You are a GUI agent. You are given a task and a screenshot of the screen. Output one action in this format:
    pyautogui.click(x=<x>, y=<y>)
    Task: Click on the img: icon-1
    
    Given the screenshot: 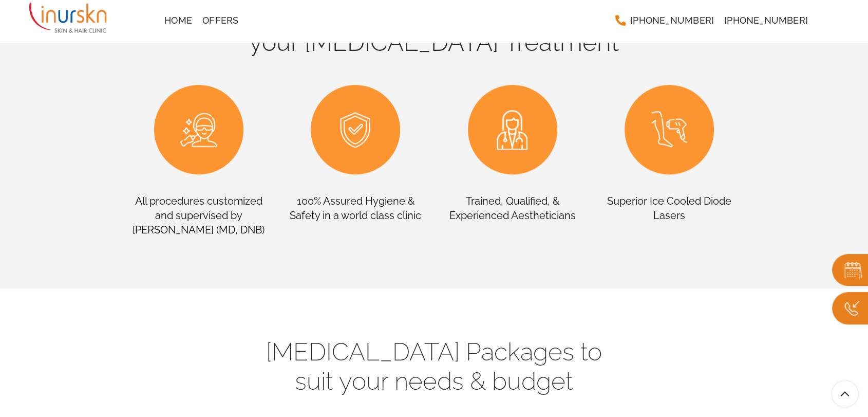 What is the action you would take?
    pyautogui.click(x=199, y=129)
    